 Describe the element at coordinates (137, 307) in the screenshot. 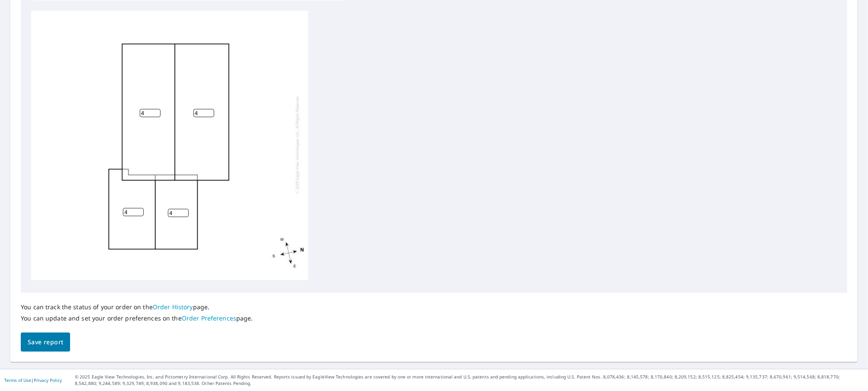

I see `p: You can track the status of your order on the page.` at that location.